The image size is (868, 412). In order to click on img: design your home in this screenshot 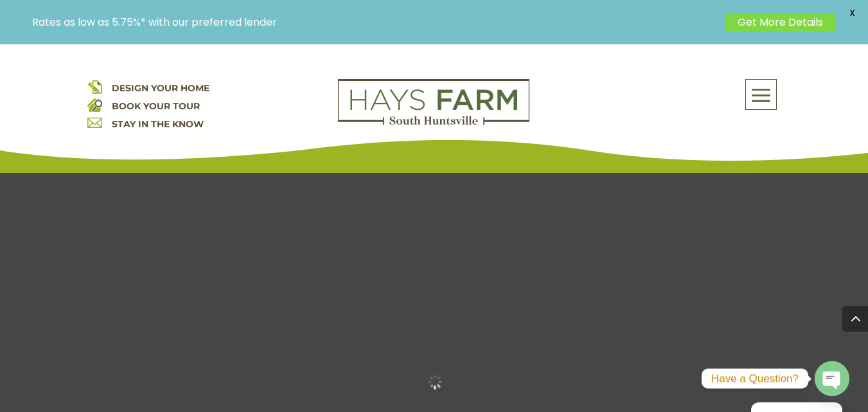, I will do `click(94, 86)`.